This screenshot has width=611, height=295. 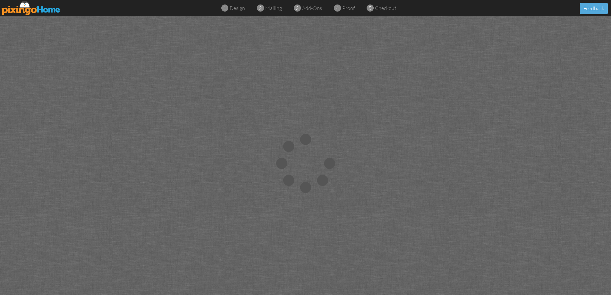 I want to click on img: pixingo logo, so click(x=31, y=8).